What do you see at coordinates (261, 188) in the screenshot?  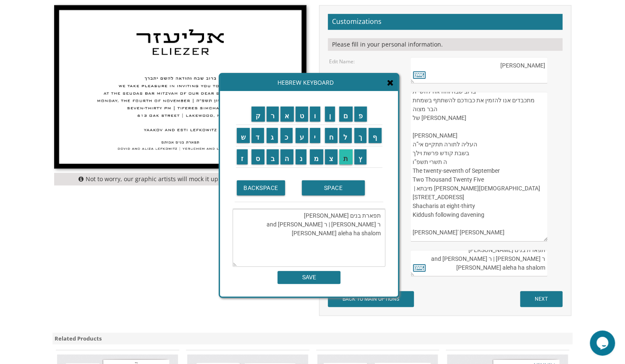 I see `input: BACKSPACE` at bounding box center [261, 188].